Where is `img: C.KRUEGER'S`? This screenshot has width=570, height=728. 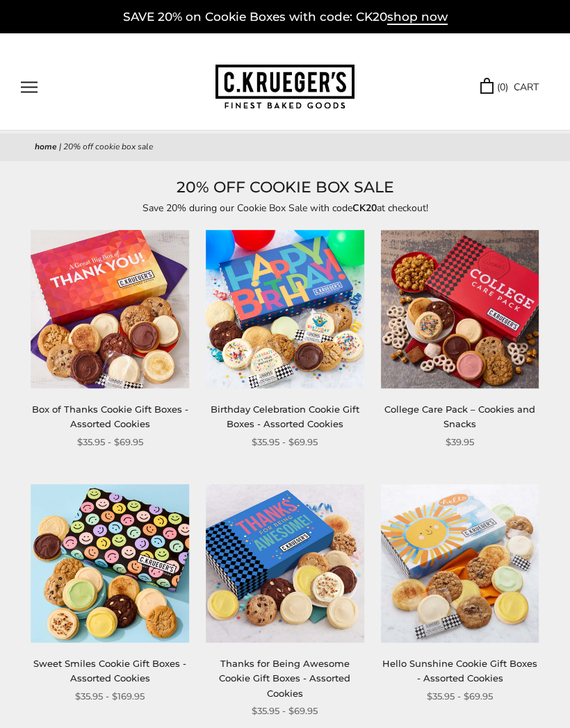 img: C.KRUEGER'S is located at coordinates (285, 87).